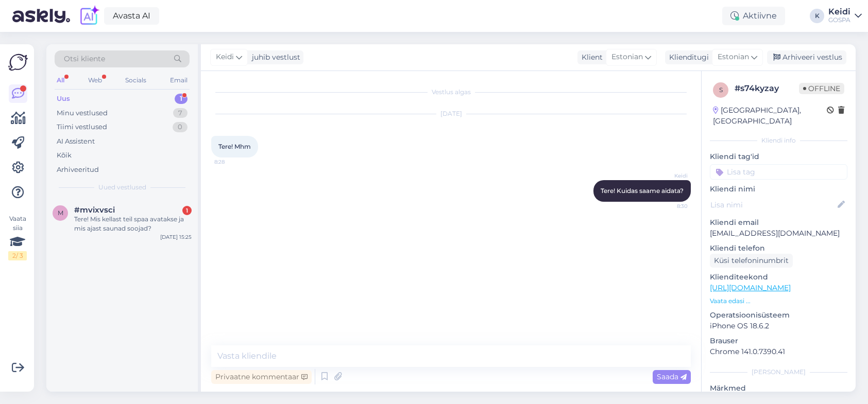 The image size is (868, 404). I want to click on div: Vestlus algas, so click(451, 92).